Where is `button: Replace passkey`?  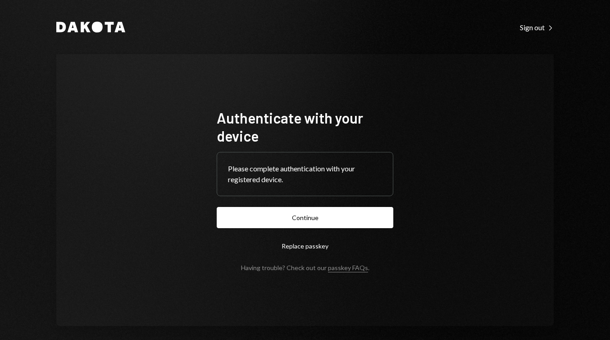
button: Replace passkey is located at coordinates (305, 246).